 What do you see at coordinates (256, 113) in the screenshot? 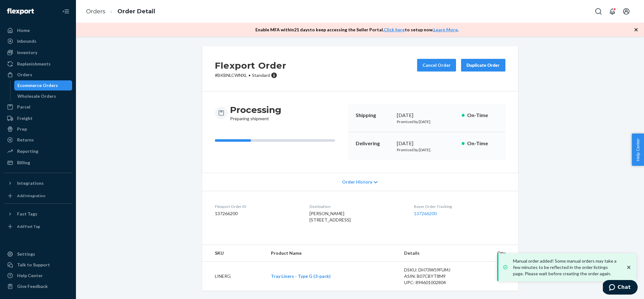
I see `div: Preparing shipment` at bounding box center [256, 113].